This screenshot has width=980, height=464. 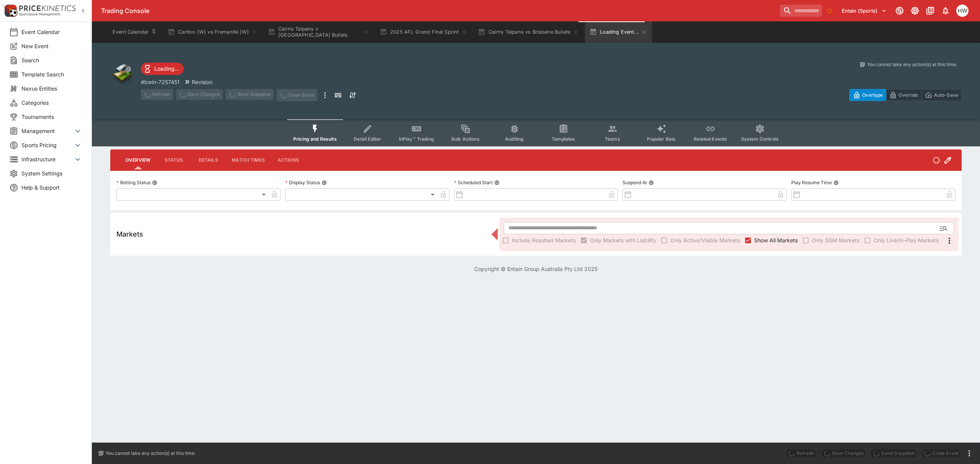 I want to click on button: Display Status, so click(x=324, y=183).